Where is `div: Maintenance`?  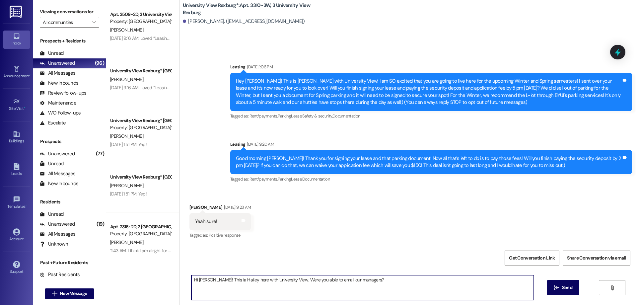
div: Maintenance is located at coordinates (58, 103).